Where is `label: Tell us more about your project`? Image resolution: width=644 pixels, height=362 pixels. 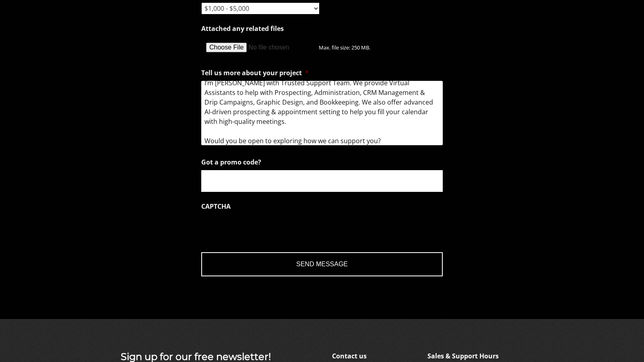
label: Tell us more about your project is located at coordinates (255, 73).